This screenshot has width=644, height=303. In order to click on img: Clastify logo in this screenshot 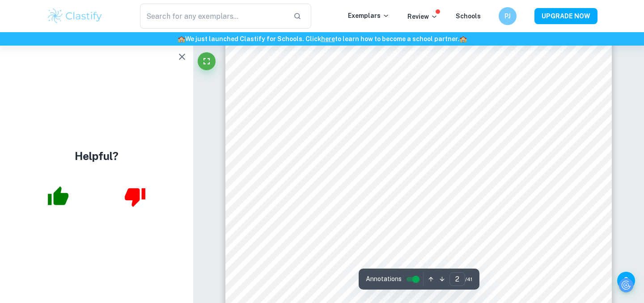, I will do `click(75, 16)`.